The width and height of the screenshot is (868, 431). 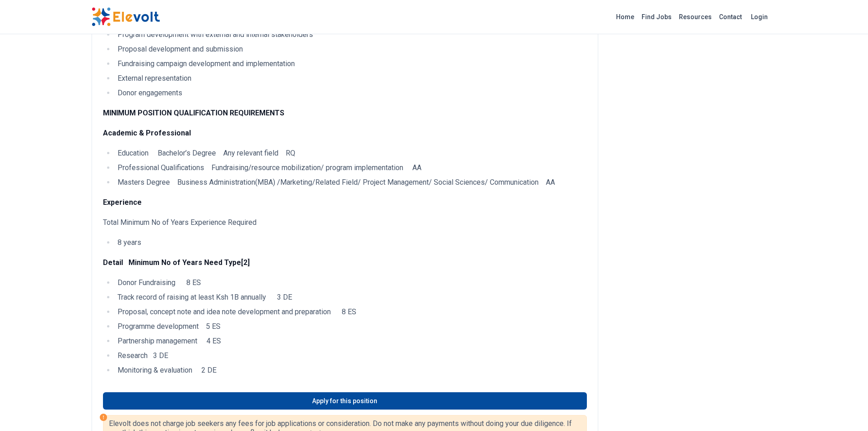 I want to click on img: Elevolt, so click(x=126, y=17).